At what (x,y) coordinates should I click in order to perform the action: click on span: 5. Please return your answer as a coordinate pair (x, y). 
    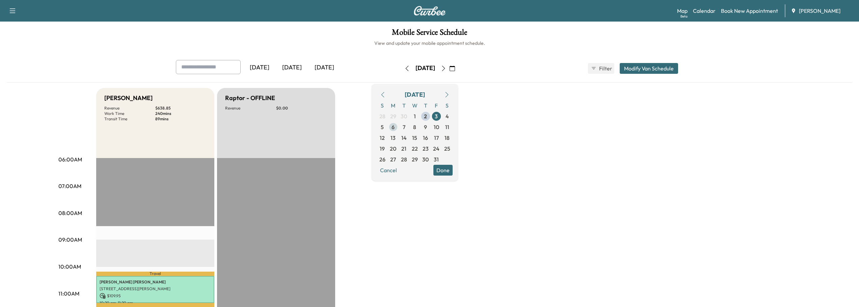
    Looking at the image, I should click on (382, 127).